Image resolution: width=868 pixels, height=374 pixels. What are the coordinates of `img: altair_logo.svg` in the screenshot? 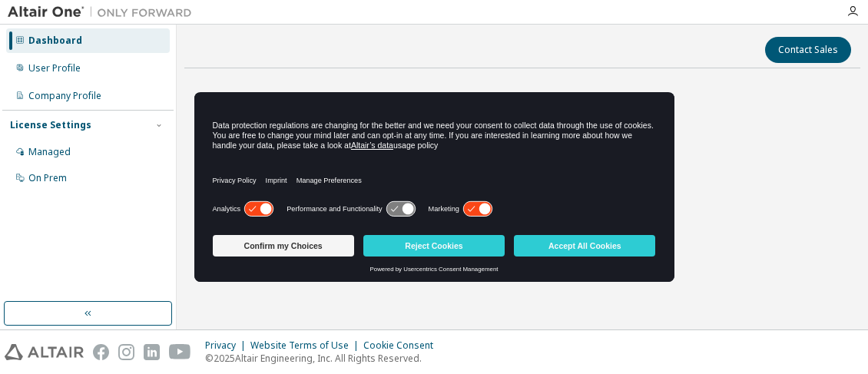 It's located at (44, 352).